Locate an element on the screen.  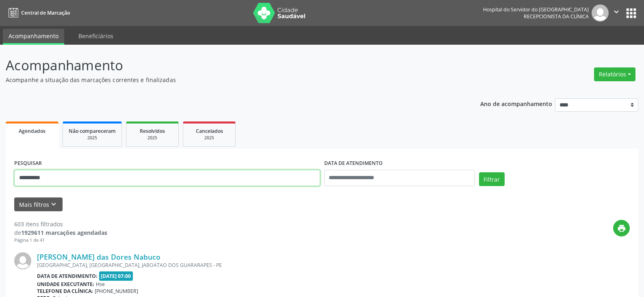
button: Filtrar is located at coordinates (492, 179).